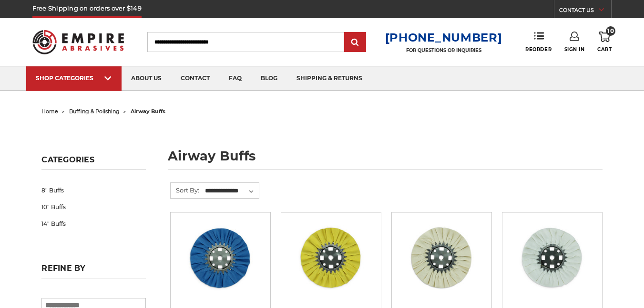  What do you see at coordinates (269, 78) in the screenshot?
I see `a: blog` at bounding box center [269, 78].